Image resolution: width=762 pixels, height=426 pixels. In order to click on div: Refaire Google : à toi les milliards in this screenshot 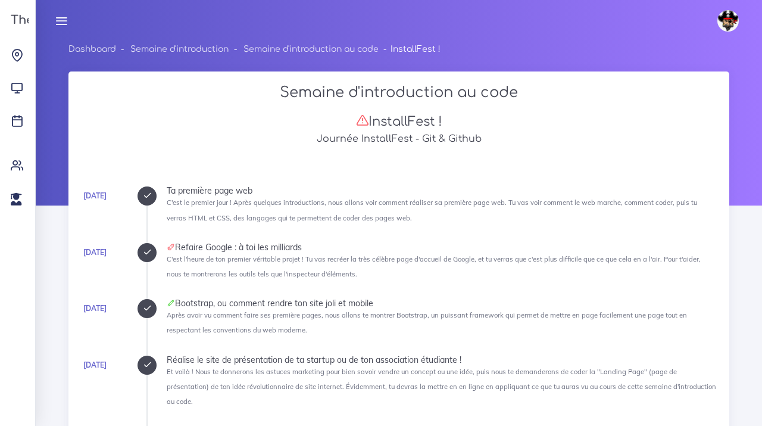, I will do `click(442, 247)`.